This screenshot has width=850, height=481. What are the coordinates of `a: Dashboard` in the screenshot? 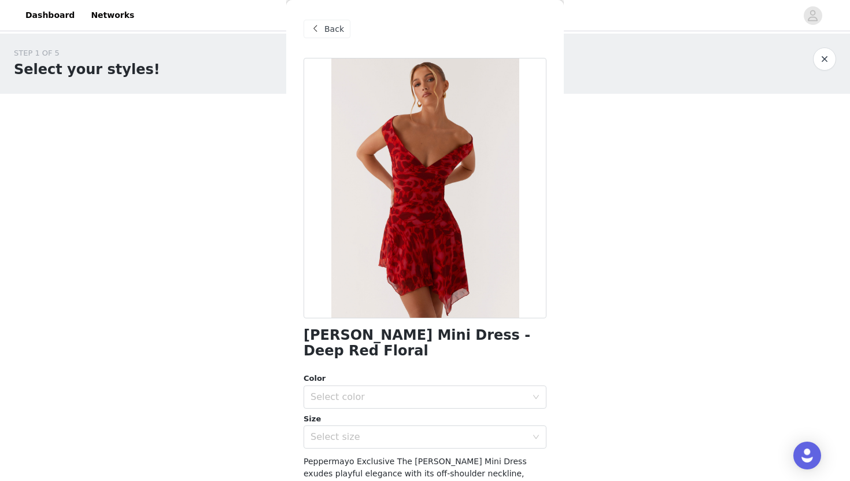 It's located at (50, 15).